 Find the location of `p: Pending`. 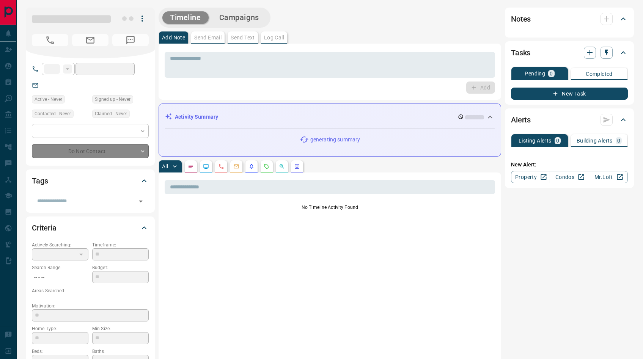

p: Pending is located at coordinates (535, 74).